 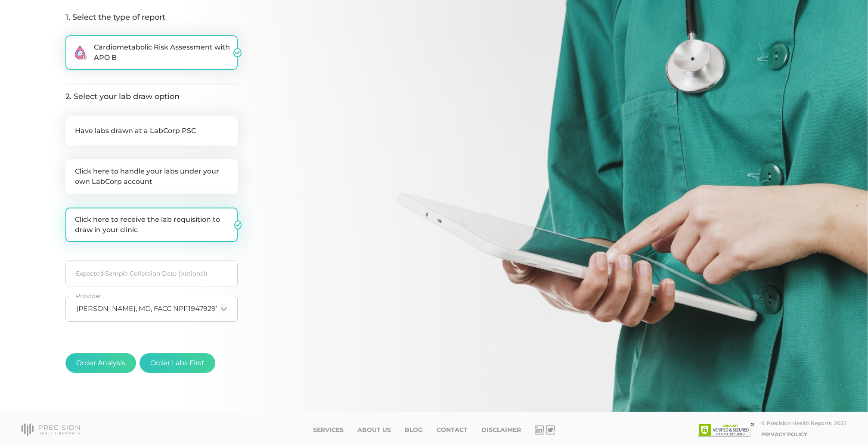 What do you see at coordinates (452, 429) in the screenshot?
I see `a: Contact` at bounding box center [452, 429].